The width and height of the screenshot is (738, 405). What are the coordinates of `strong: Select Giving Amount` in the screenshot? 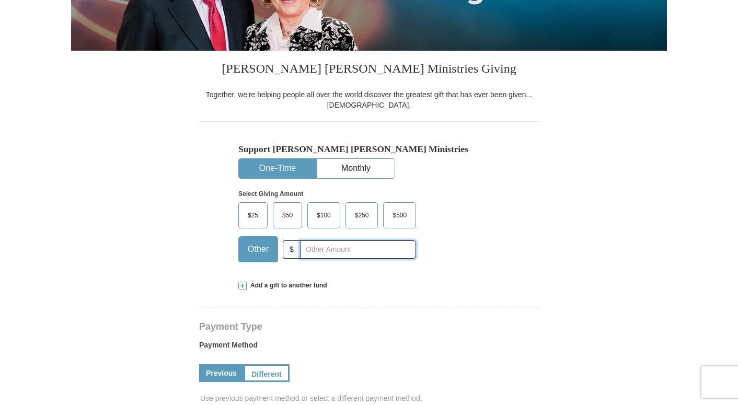 It's located at (271, 194).